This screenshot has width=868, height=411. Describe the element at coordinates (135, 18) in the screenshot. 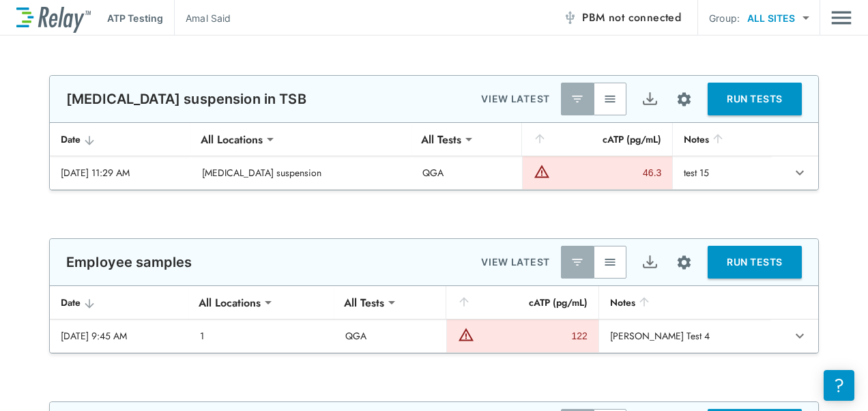

I see `p: ATP Testing` at that location.